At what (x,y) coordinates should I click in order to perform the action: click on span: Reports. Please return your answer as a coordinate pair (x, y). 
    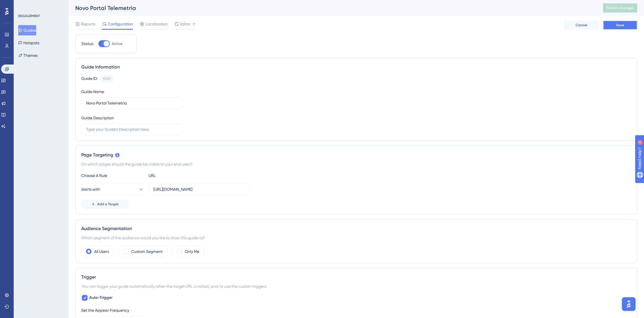
    Looking at the image, I should click on (88, 24).